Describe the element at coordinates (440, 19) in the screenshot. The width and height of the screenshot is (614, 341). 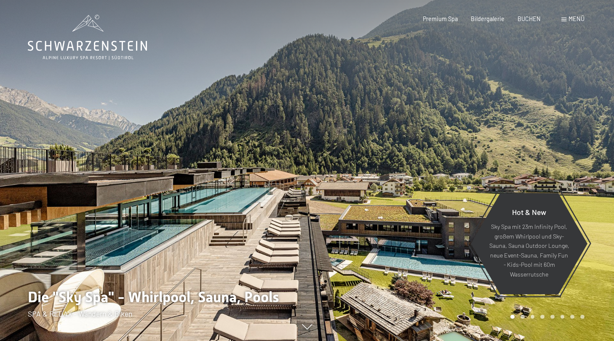
I see `a: Premium Spa` at that location.